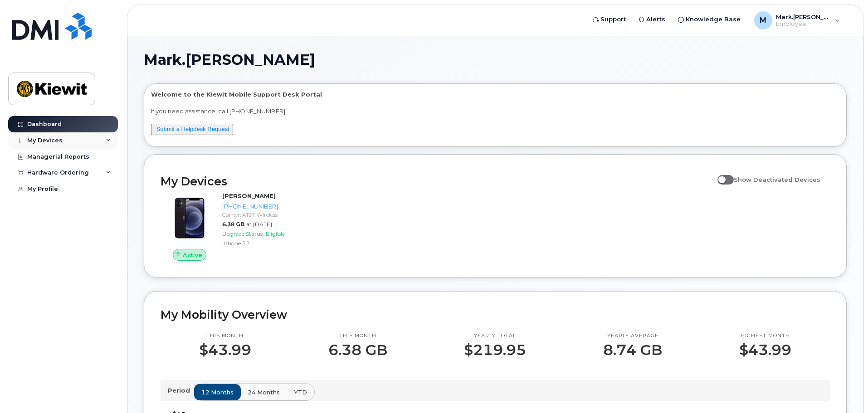 The height and width of the screenshot is (413, 868). What do you see at coordinates (495, 94) in the screenshot?
I see `p: Welcome to the Kiewit Mobile Support Desk Portal` at bounding box center [495, 94].